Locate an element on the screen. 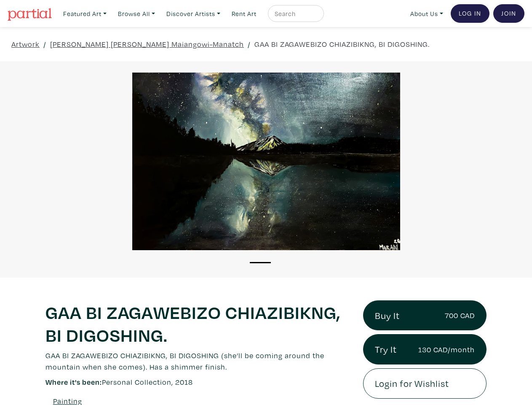 The width and height of the screenshot is (532, 405). a: Browse All is located at coordinates (137, 13).